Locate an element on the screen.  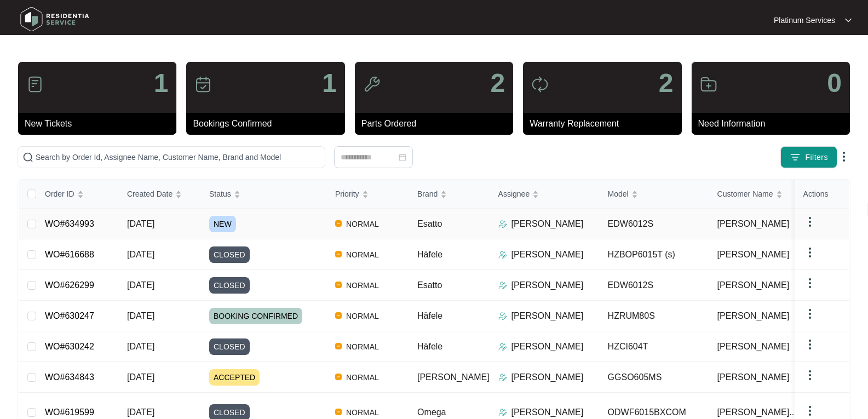
a: WO#634843 is located at coordinates (70, 377).